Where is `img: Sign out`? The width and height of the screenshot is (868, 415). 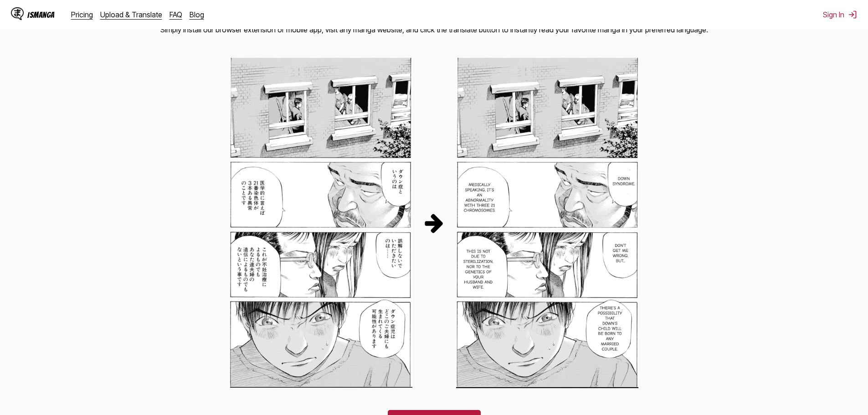
img: Sign out is located at coordinates (853, 15).